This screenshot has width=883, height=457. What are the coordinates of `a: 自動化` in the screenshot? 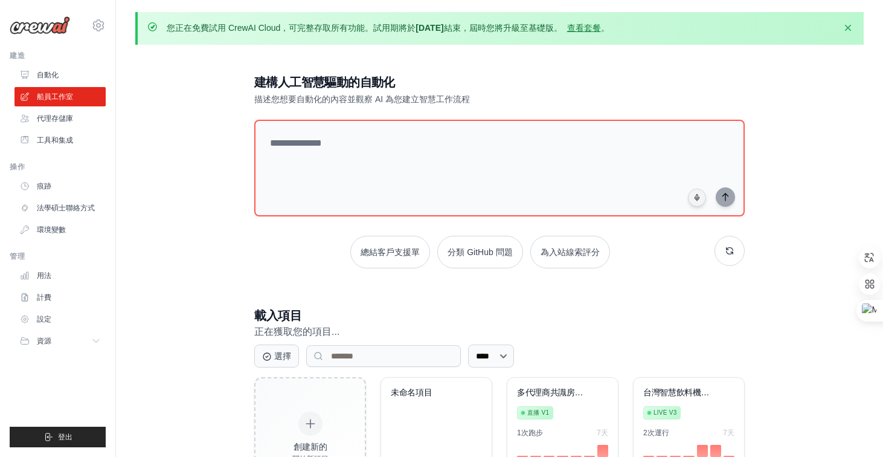 It's located at (60, 75).